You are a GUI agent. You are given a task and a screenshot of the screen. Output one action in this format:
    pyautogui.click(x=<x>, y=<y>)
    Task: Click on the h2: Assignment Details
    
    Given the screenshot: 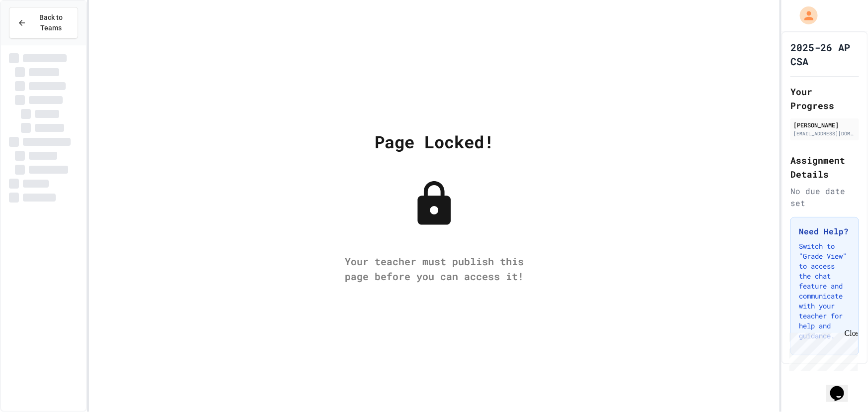 What is the action you would take?
    pyautogui.click(x=825, y=167)
    